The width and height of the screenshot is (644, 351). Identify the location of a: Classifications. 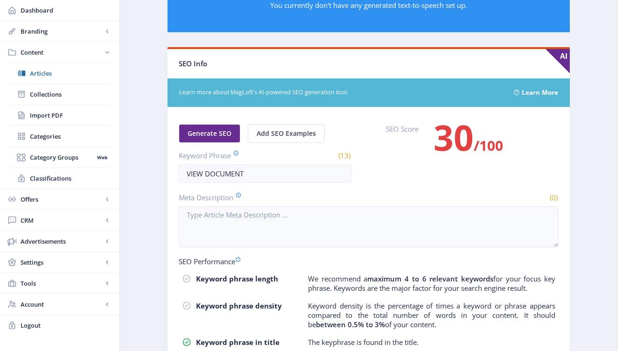
(60, 178).